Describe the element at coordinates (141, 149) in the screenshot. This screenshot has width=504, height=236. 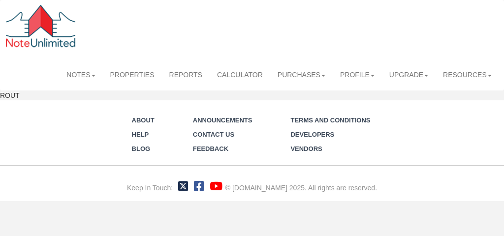
I see `a: Blog` at that location.